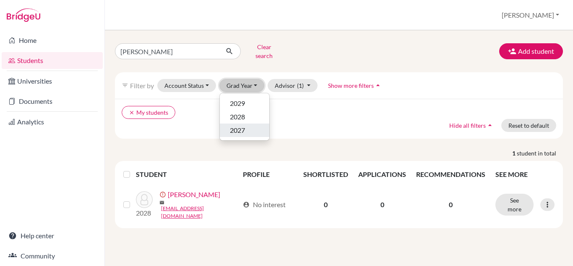 The width and height of the screenshot is (573, 266). Describe the element at coordinates (237, 103) in the screenshot. I see `span: 2029` at that location.